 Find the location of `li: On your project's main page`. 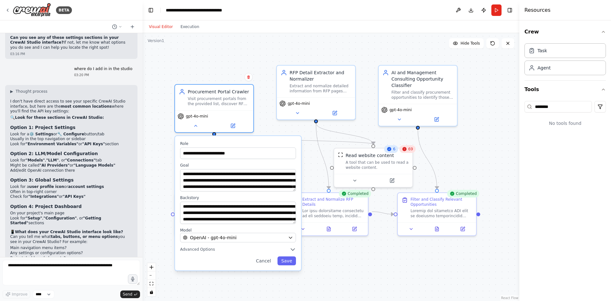

li: On your project's main page is located at coordinates (71, 213).